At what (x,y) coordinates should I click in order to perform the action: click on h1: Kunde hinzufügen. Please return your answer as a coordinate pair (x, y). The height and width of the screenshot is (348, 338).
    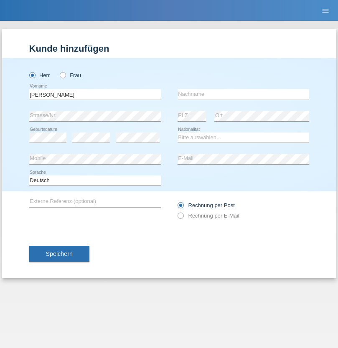
    Looking at the image, I should click on (169, 48).